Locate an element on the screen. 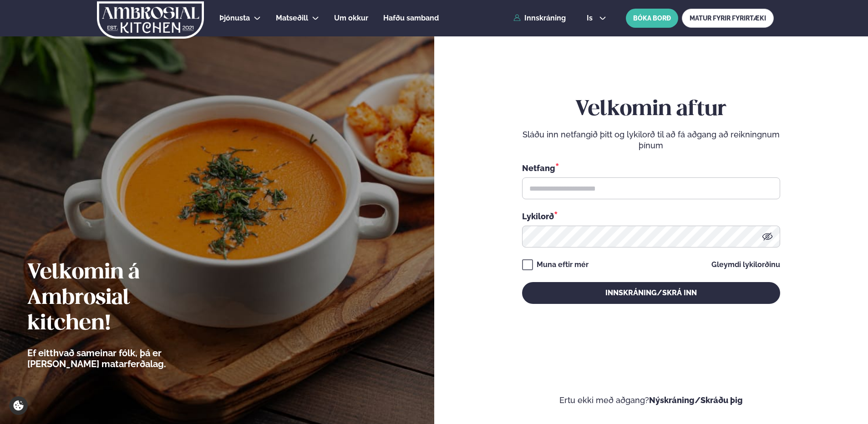 The image size is (868, 424). a: Nýskráning/Skráðu þig is located at coordinates (696, 400).